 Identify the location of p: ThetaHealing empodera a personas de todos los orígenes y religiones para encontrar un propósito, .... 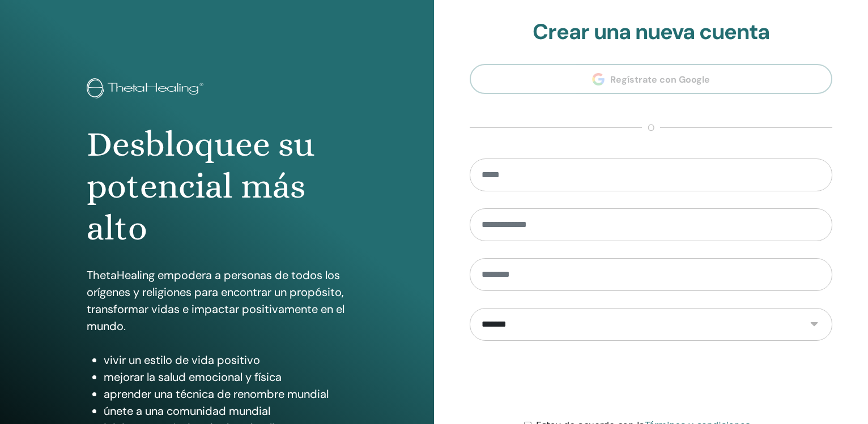
(217, 300).